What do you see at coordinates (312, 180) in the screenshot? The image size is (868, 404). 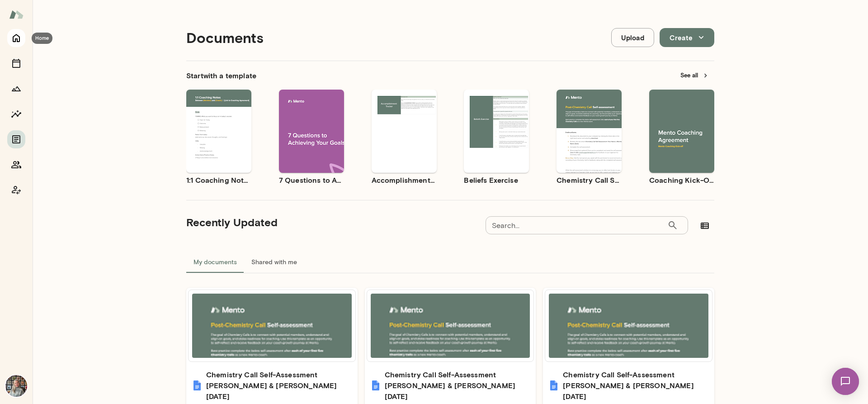 I see `h6: 7 Questions to Achieving Your Goals` at bounding box center [312, 180].